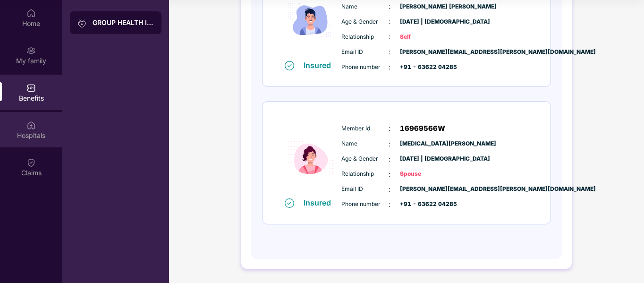 The width and height of the screenshot is (644, 283). Describe the element at coordinates (31, 13) in the screenshot. I see `img: svg+xml;base64,PHN2ZyBpZD0iSG9tZSIgeG1sbnM9Imh0dHA6Ly93d3cudzMub3JnLzIwMDAvc3ZnIiB3aWR0aD0iMjAiIG...` at that location.